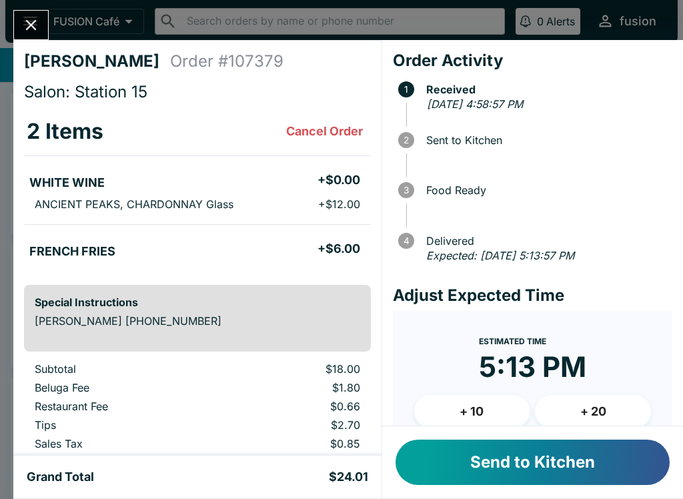 The width and height of the screenshot is (683, 499). I want to click on h3: 2 Items, so click(65, 131).